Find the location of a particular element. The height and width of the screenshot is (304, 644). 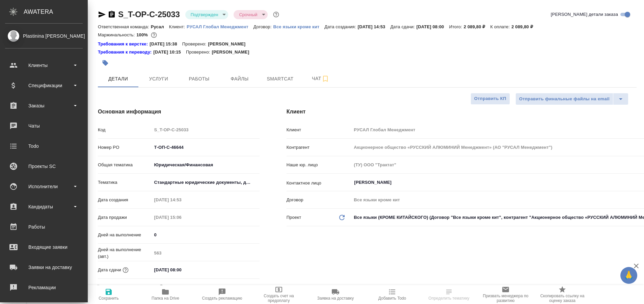

span: Папка на Drive is located at coordinates (165, 298).